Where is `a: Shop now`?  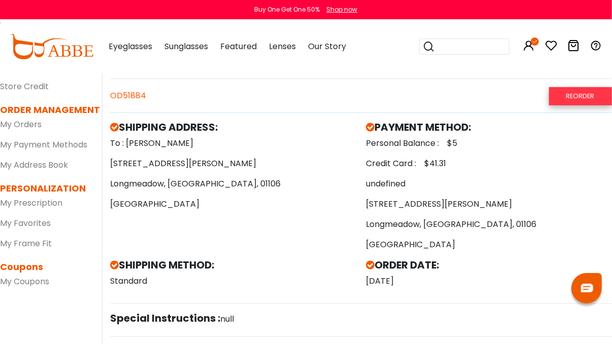
a: Shop now is located at coordinates (339, 9).